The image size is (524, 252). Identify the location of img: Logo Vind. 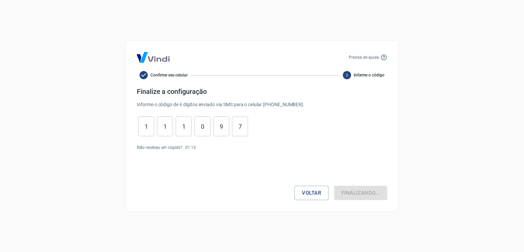
(153, 57).